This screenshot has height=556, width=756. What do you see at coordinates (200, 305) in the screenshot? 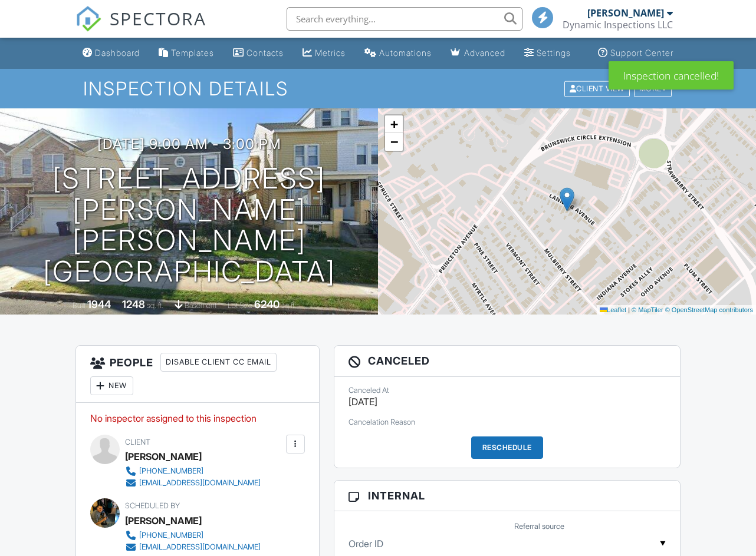
I see `span: basement` at bounding box center [200, 305].